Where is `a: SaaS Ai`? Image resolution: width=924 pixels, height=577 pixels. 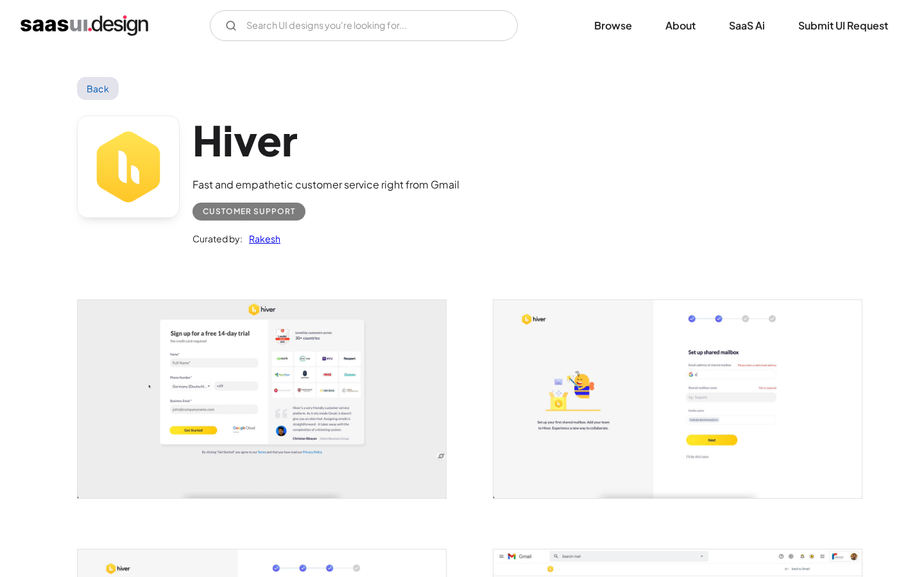 a: SaaS Ai is located at coordinates (746, 26).